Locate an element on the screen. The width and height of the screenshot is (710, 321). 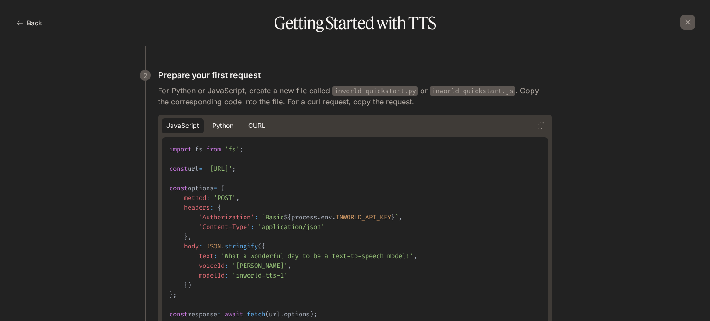
span: 'fs' is located at coordinates (232, 149).